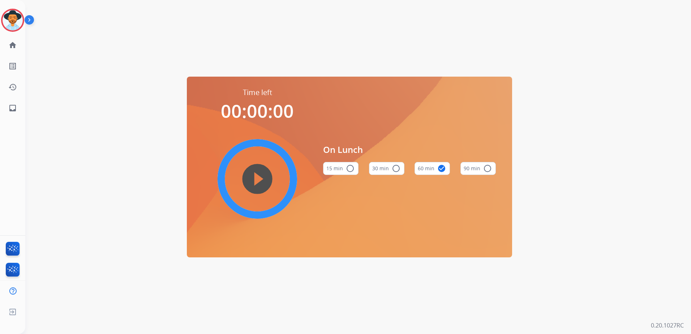  What do you see at coordinates (432, 168) in the screenshot?
I see `button: 60 min` at bounding box center [432, 168].